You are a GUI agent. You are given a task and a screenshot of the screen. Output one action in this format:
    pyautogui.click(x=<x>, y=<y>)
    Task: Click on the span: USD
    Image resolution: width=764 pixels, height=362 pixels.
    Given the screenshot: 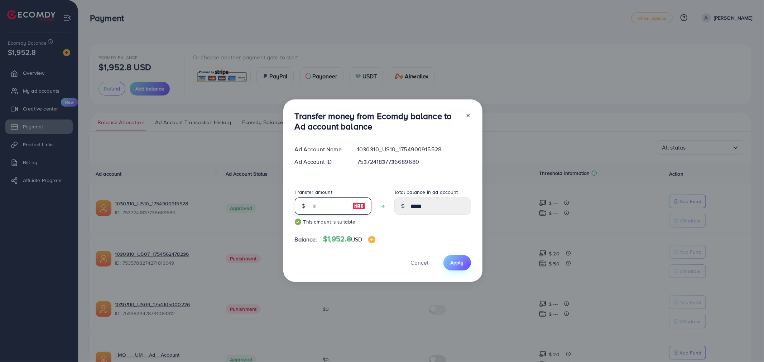 What is the action you would take?
    pyautogui.click(x=356, y=240)
    